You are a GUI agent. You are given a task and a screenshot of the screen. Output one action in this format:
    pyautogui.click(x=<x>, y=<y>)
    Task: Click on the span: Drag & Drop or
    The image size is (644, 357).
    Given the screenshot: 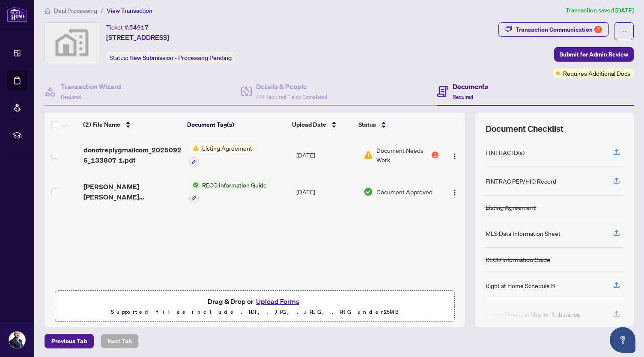 What is the action you would take?
    pyautogui.click(x=255, y=302)
    